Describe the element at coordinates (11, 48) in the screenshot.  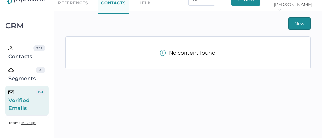
I see `img: person.20a629c4.svg` at that location.